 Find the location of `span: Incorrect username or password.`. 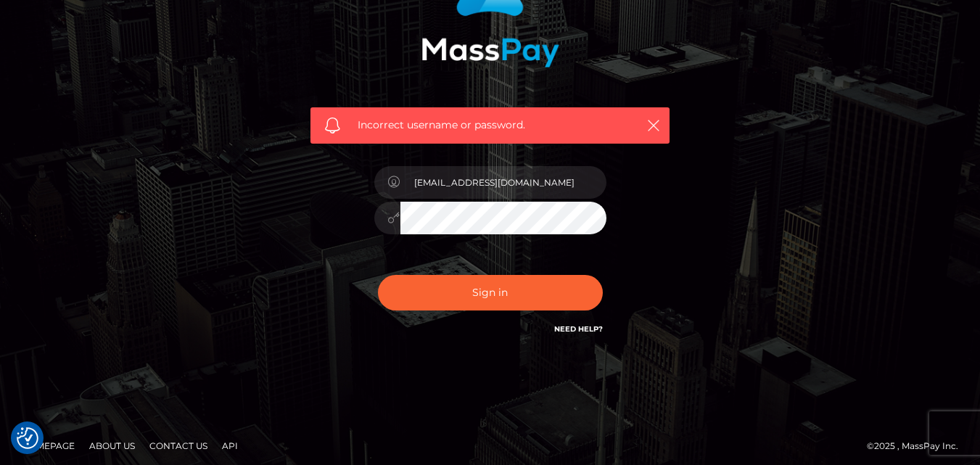

span: Incorrect username or password. is located at coordinates (490, 125).